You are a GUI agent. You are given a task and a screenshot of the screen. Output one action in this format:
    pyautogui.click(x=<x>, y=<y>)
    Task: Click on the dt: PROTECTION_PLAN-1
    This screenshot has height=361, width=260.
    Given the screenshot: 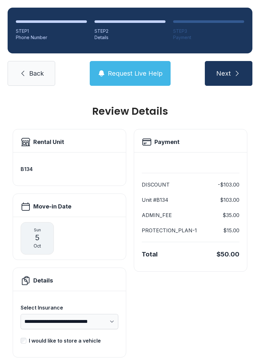 What is the action you would take?
    pyautogui.click(x=169, y=230)
    